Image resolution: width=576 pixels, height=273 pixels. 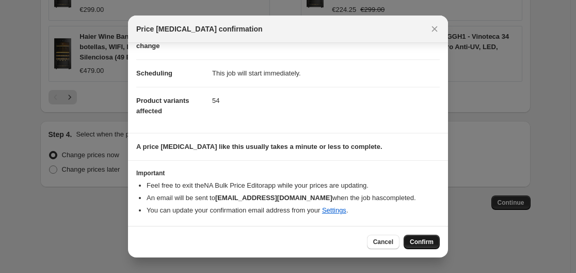 What do you see at coordinates (293, 198) in the screenshot?
I see `li: An email will be sent to when the job has completed .` at bounding box center [293, 198].